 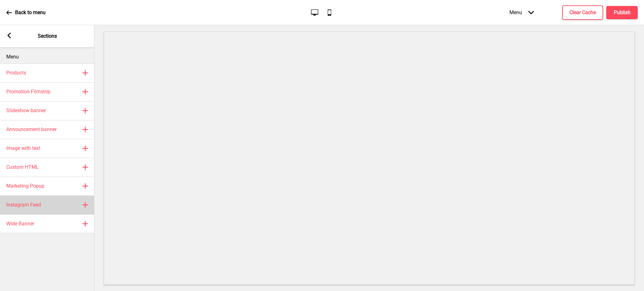 I want to click on h4: Promotion Filmstrip, so click(x=28, y=92).